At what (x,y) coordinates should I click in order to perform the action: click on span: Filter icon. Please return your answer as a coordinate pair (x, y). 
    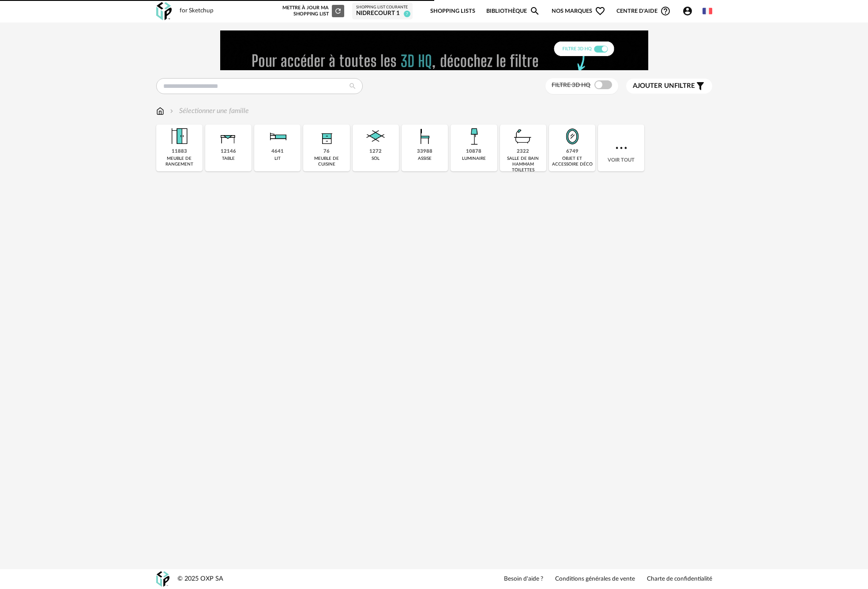
    Looking at the image, I should click on (701, 86).